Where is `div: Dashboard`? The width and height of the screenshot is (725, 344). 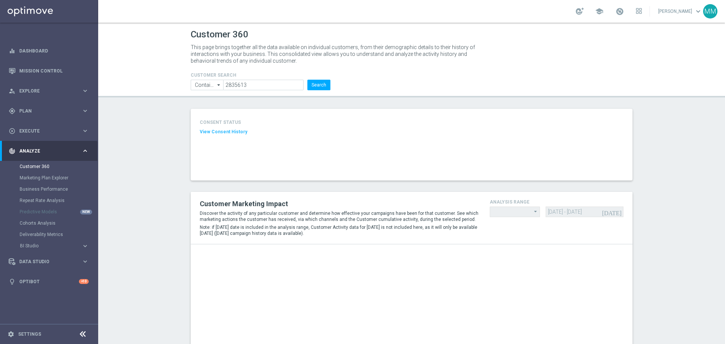 div: Dashboard is located at coordinates (49, 51).